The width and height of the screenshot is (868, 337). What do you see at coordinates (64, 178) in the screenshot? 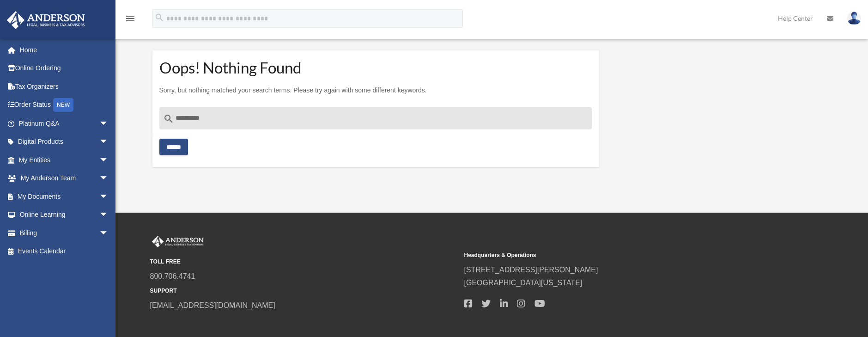
I see `a: My Anderson Teamarrow_drop_down` at bounding box center [64, 178].